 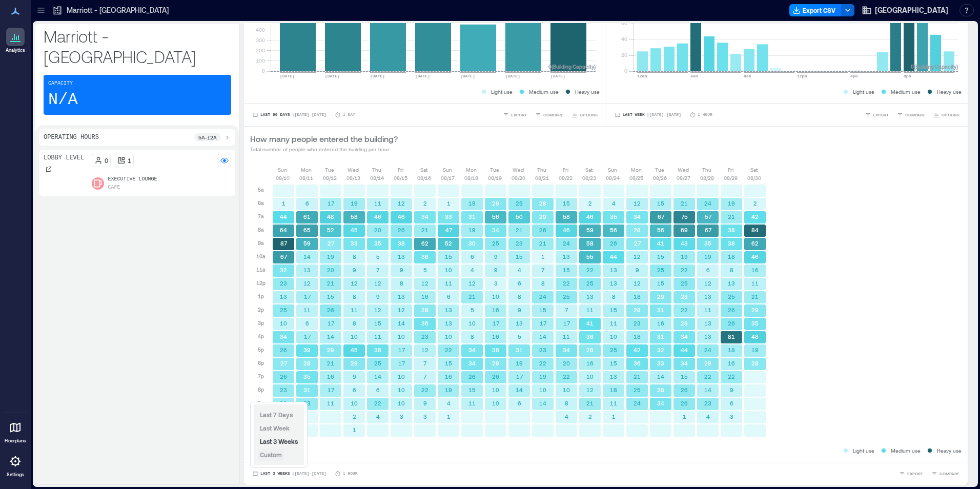 What do you see at coordinates (354, 230) in the screenshot?
I see `text: 45` at bounding box center [354, 230].